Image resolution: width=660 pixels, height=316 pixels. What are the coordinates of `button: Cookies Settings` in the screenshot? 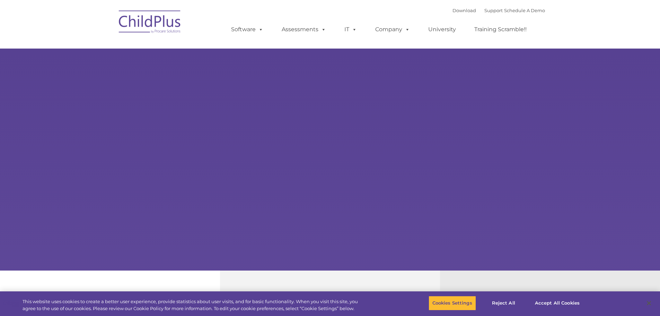 It's located at (452, 303).